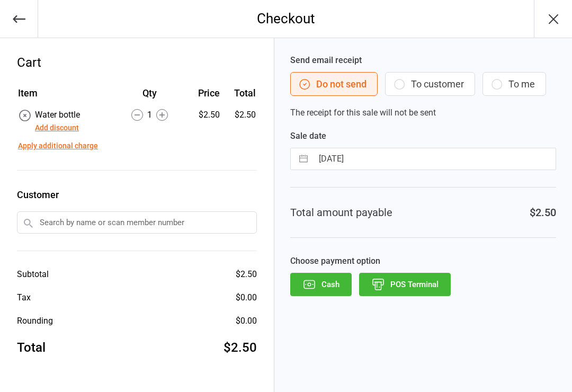 The image size is (572, 392). What do you see at coordinates (341, 213) in the screenshot?
I see `div: Total amount payable` at bounding box center [341, 213].